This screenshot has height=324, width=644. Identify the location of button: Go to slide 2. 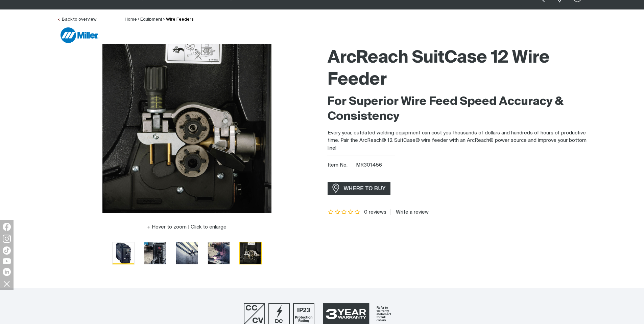
(155, 253).